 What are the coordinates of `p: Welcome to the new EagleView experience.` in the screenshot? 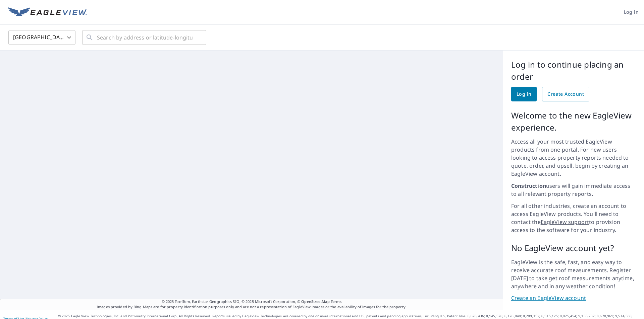 It's located at (573, 122).